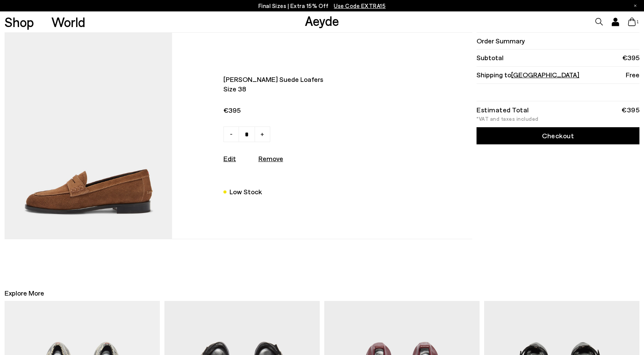 This screenshot has width=644, height=355. Describe the element at coordinates (558, 136) in the screenshot. I see `a: Checkout` at that location.